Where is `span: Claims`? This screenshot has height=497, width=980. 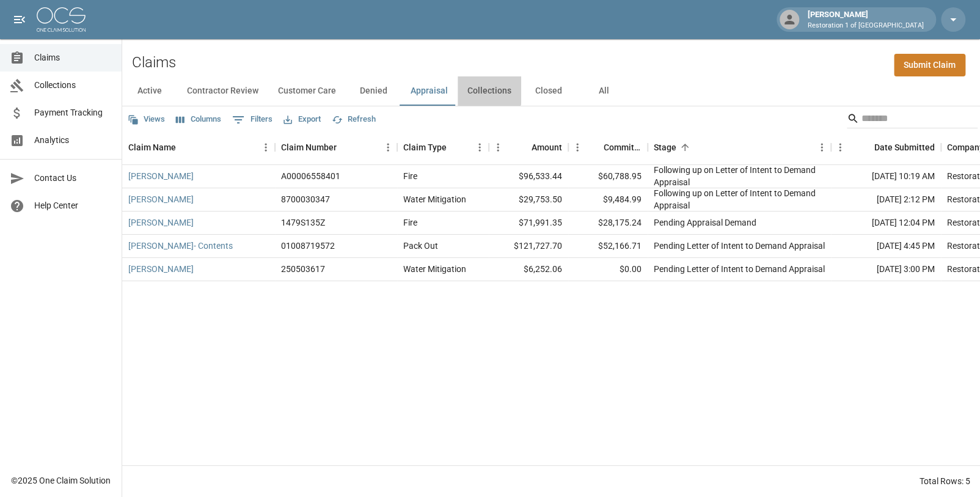
span: Claims is located at coordinates (72, 58).